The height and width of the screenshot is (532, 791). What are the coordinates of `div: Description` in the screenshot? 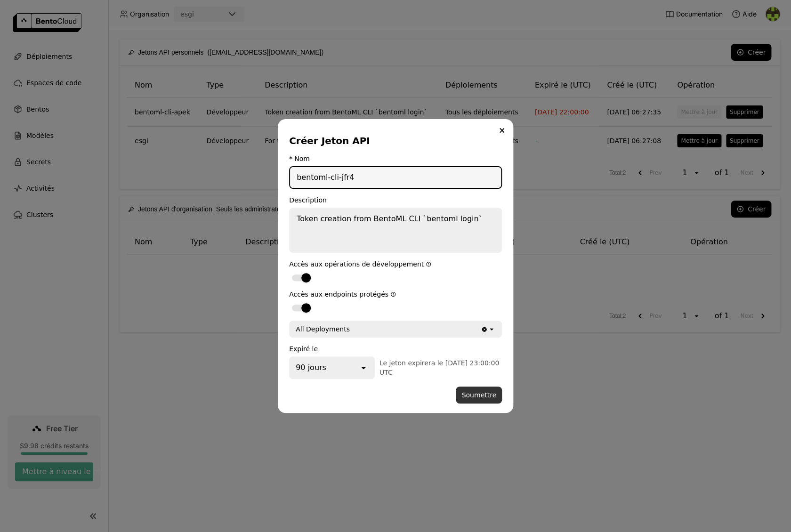 It's located at (395, 200).